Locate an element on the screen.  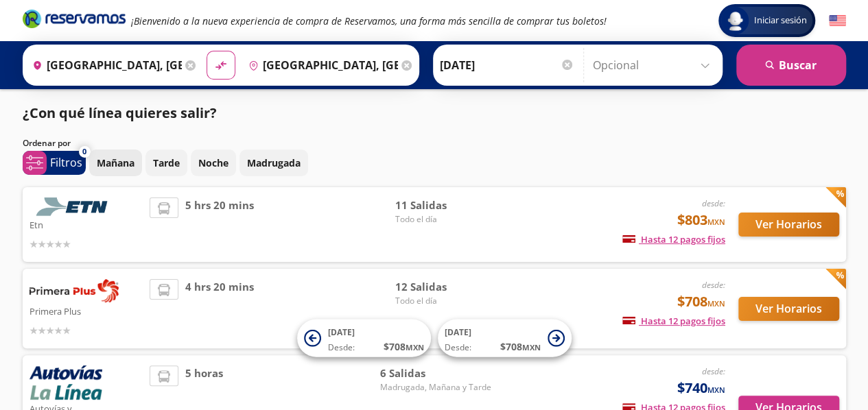
span: 5 hrs 20 mins is located at coordinates (219, 224).